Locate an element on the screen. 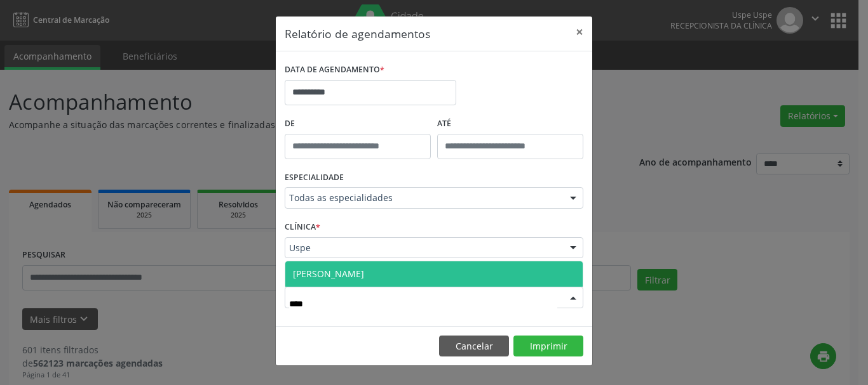 This screenshot has height=385, width=868. span: Todas as especialidades is located at coordinates (423, 198).